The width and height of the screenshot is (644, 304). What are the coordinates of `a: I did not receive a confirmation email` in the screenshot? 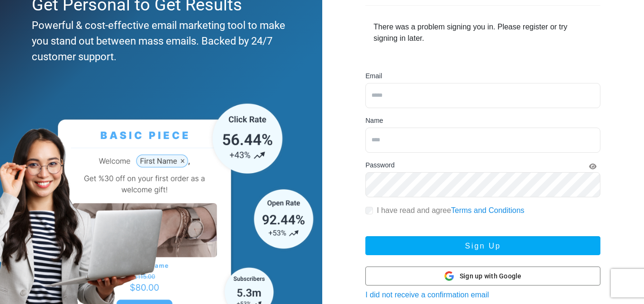 It's located at (427, 294).